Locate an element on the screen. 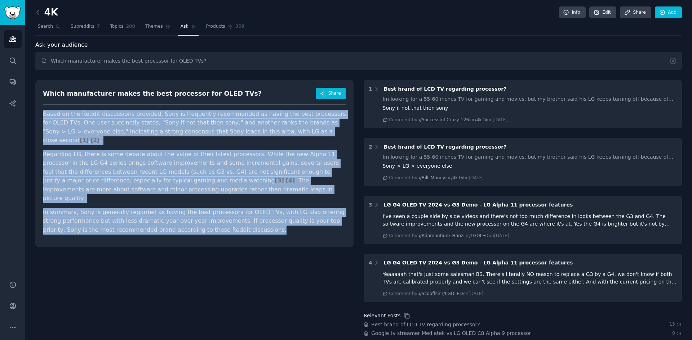  button: Share is located at coordinates (331, 94).